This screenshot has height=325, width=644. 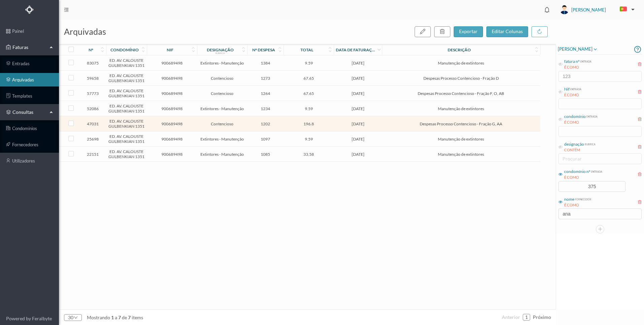 What do you see at coordinates (511, 316) in the screenshot?
I see `span: anterior` at bounding box center [511, 316].